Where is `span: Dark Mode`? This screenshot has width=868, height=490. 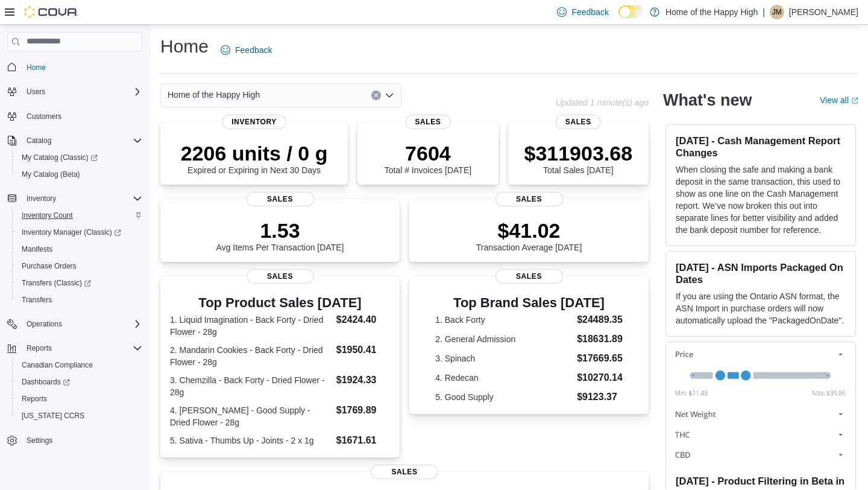 span: Dark Mode is located at coordinates (619, 18).